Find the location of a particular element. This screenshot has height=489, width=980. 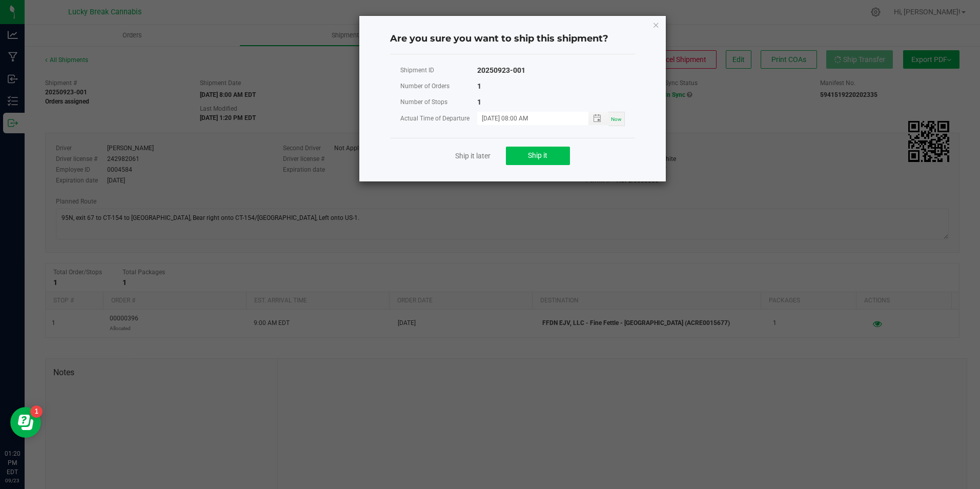

div: Number of Orders is located at coordinates (439, 86).